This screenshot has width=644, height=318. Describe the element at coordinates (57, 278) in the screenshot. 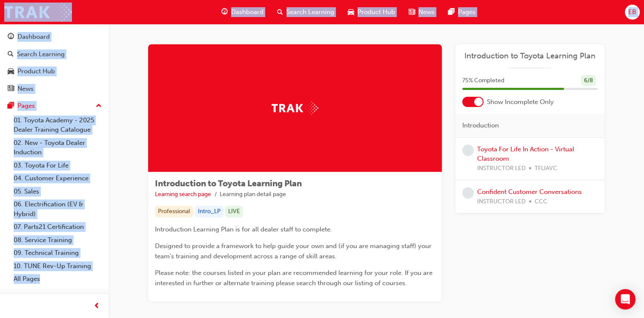

I see `a: All Pages` at that location.